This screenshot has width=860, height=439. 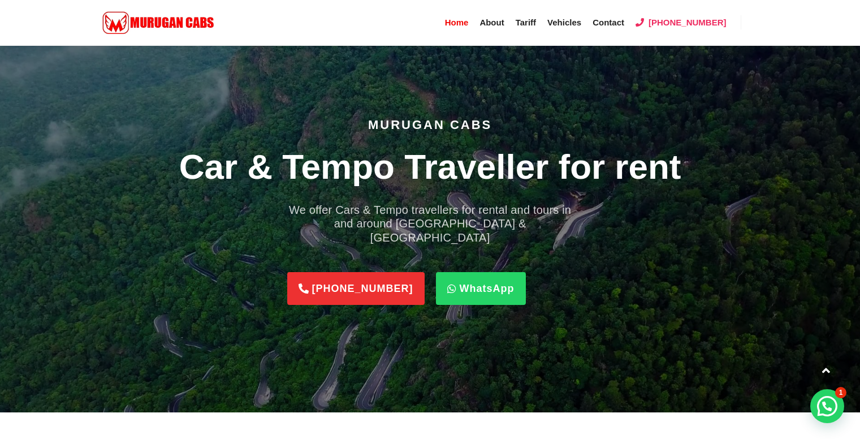 What do you see at coordinates (564, 22) in the screenshot?
I see `span: Vehicles` at bounding box center [564, 22].